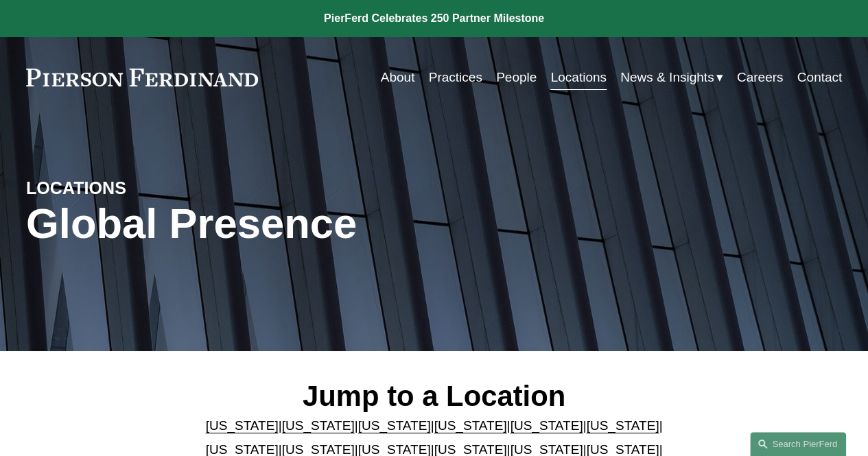 The image size is (868, 456). Describe the element at coordinates (671, 77) in the screenshot. I see `a: folder dropdown` at that location.